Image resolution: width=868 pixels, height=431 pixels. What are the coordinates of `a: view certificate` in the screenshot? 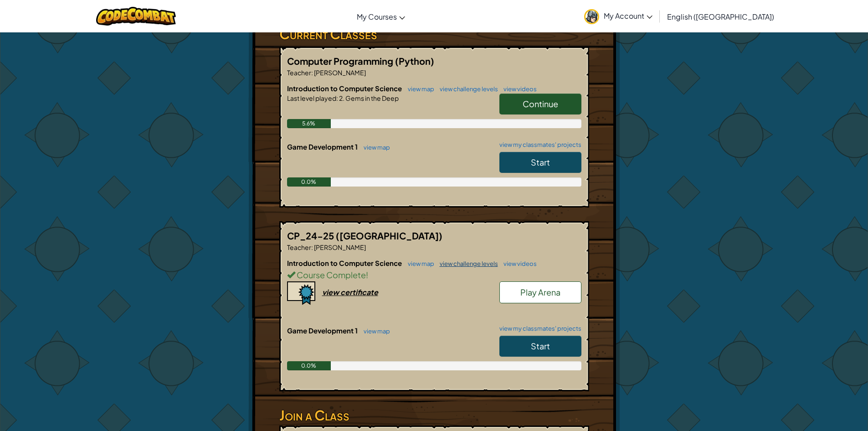 It's located at (333, 292).